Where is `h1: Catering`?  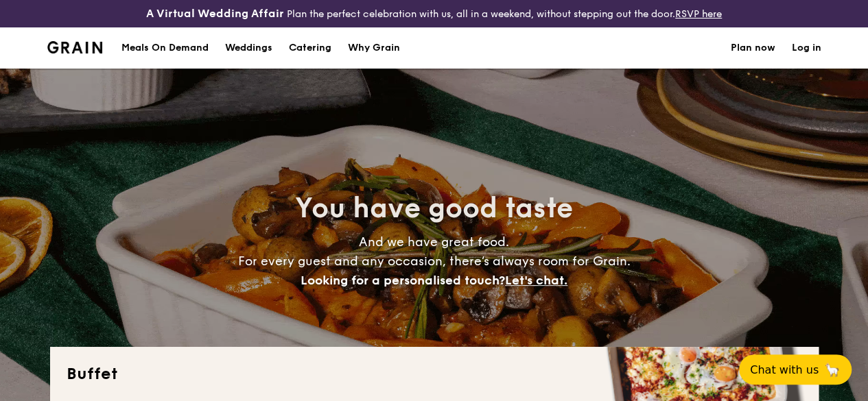
h1: Catering is located at coordinates (310, 48).